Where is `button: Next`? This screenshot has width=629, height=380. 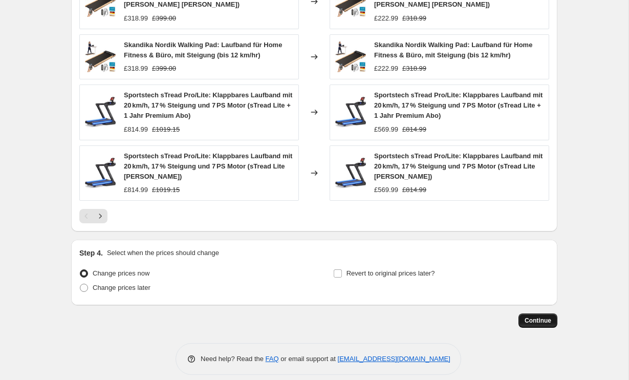
button: Next is located at coordinates (100, 216).